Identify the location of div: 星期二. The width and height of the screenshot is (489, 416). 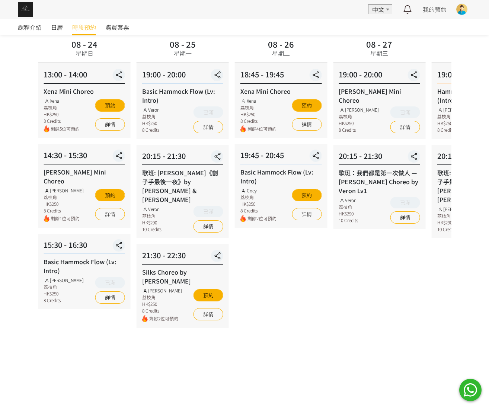
(281, 53).